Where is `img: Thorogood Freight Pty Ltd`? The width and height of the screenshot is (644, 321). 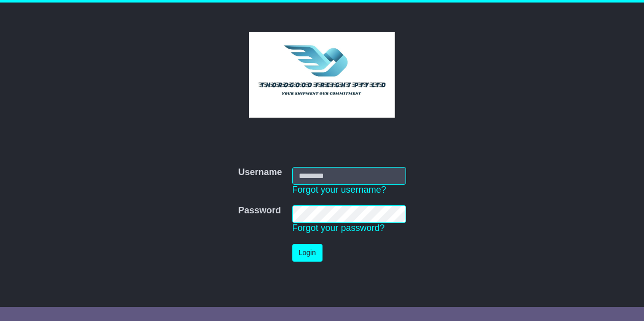 img: Thorogood Freight Pty Ltd is located at coordinates (322, 75).